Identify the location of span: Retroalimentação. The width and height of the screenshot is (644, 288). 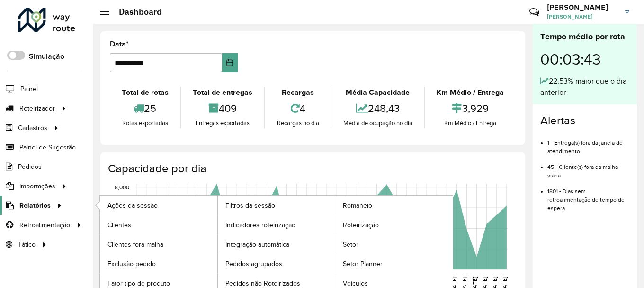
(44, 225).